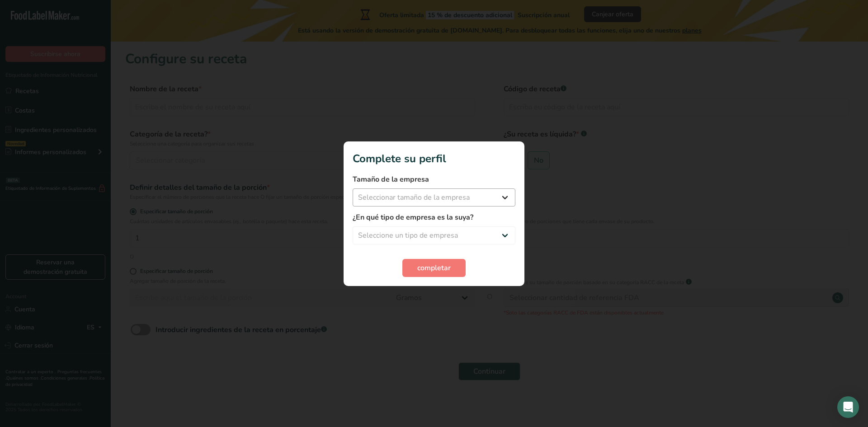 Image resolution: width=868 pixels, height=427 pixels. What do you see at coordinates (434, 268) in the screenshot?
I see `span: completar` at bounding box center [434, 268].